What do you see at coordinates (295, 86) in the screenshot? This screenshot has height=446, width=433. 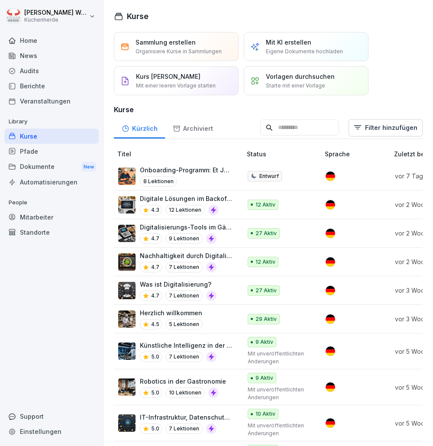 I see `p: Starte mit einer Vorlage` at bounding box center [295, 86].